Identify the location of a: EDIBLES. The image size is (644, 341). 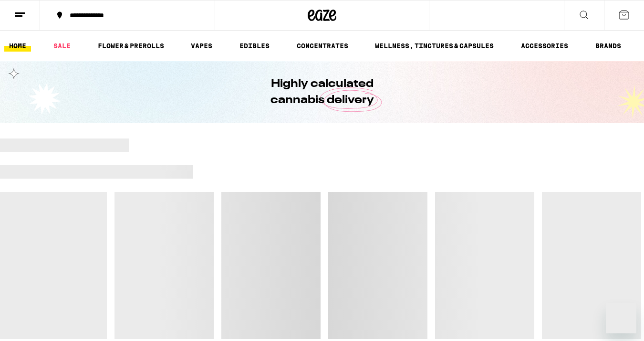
(254, 46).